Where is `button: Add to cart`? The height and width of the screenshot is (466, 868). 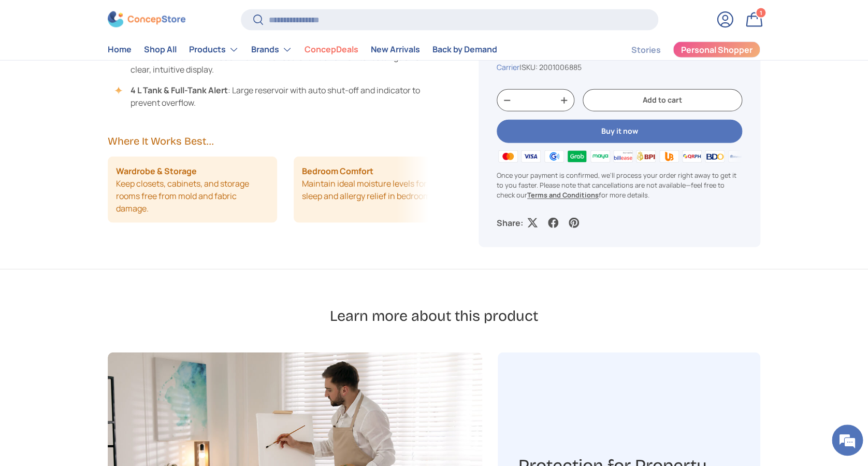
button: Add to cart is located at coordinates (662, 100).